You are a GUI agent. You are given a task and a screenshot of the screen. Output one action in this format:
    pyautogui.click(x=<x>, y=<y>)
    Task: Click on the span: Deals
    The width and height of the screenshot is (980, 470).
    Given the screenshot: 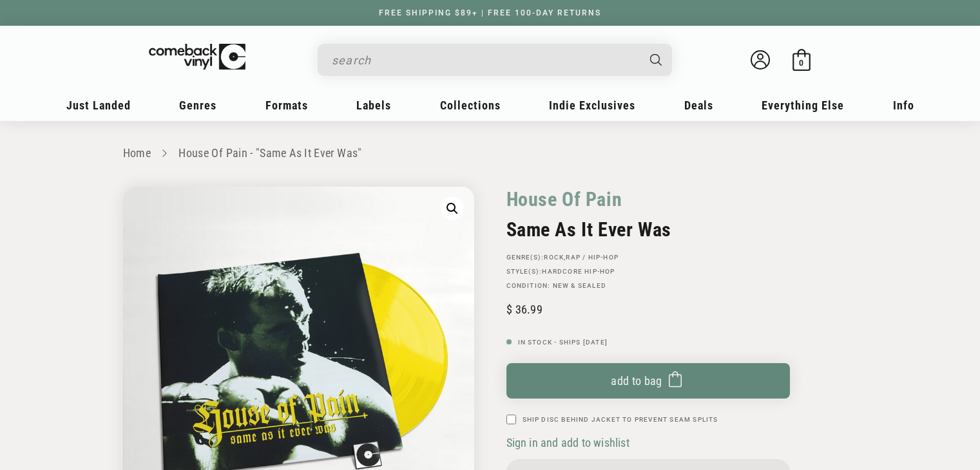 What is the action you would take?
    pyautogui.click(x=699, y=105)
    